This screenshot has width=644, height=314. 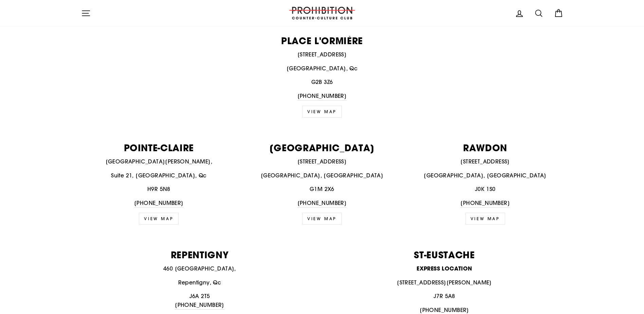 I want to click on p: REPENTIGNY, so click(x=199, y=255).